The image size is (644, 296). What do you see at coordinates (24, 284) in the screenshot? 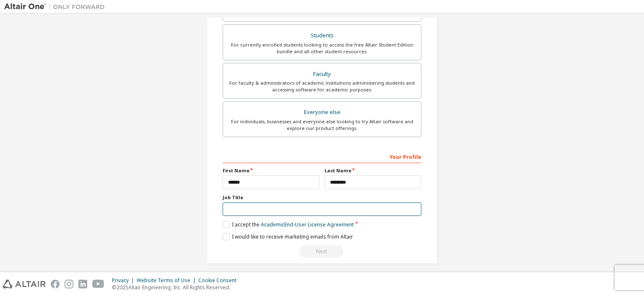
I see `img: altair_logo.svg` at bounding box center [24, 284].